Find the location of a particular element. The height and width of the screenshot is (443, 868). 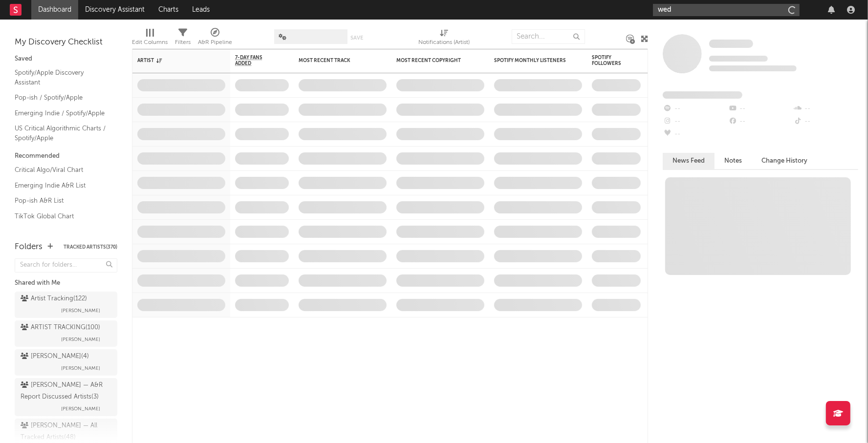

input: Search for artists is located at coordinates (727, 10).